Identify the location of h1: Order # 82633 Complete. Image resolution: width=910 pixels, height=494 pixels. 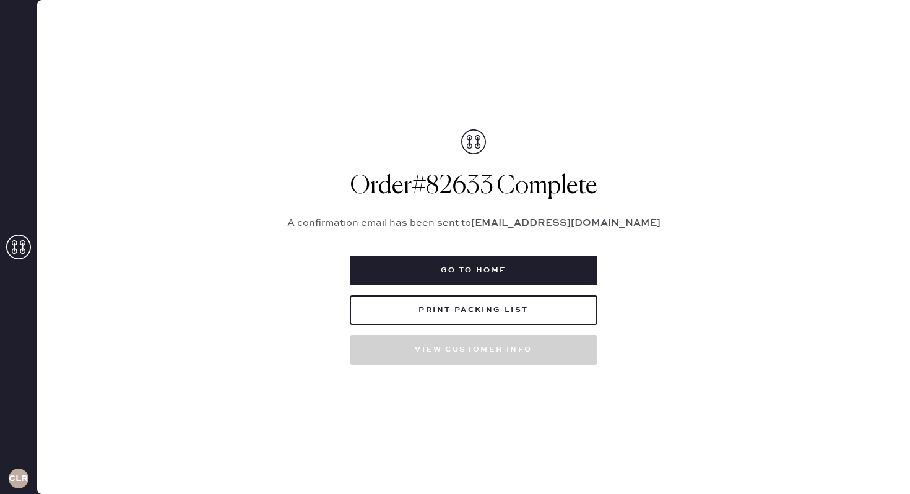
(473, 186).